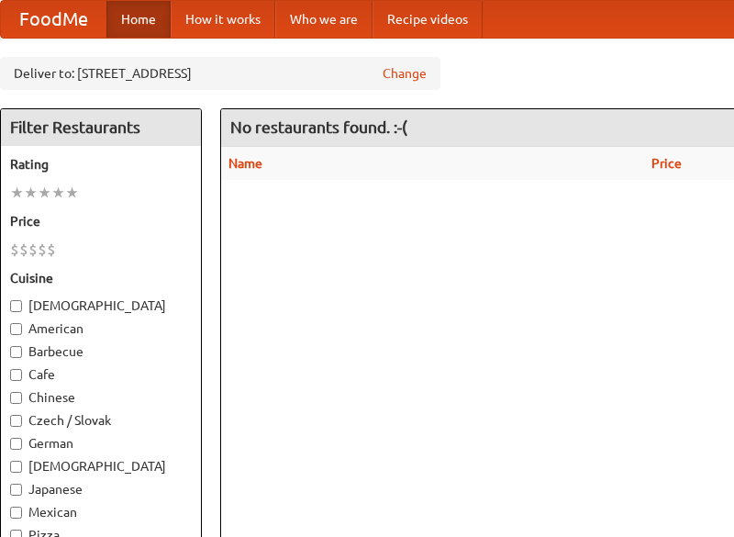  What do you see at coordinates (16, 512) in the screenshot?
I see `input: Mexican` at bounding box center [16, 512].